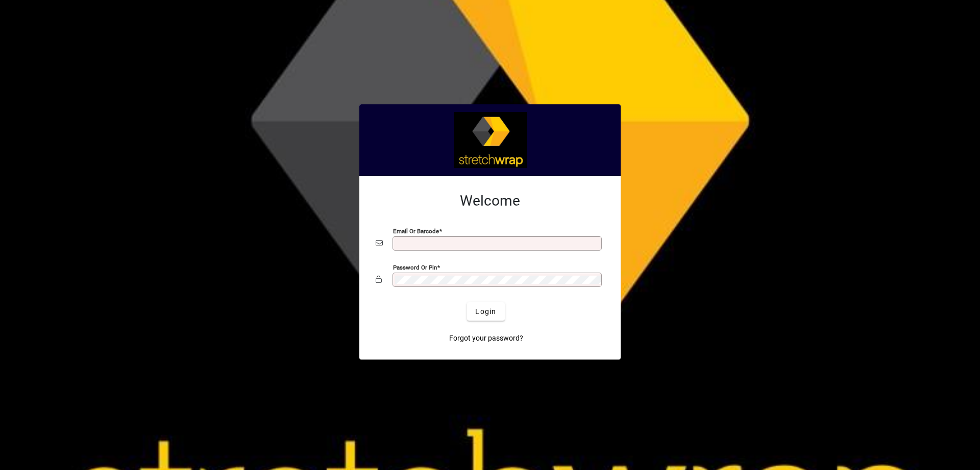  What do you see at coordinates (485, 311) in the screenshot?
I see `button: Login` at bounding box center [485, 311].